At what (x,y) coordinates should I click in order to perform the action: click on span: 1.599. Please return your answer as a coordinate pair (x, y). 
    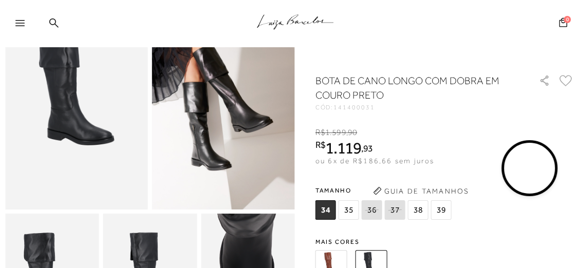
    Looking at the image, I should click on (336, 133).